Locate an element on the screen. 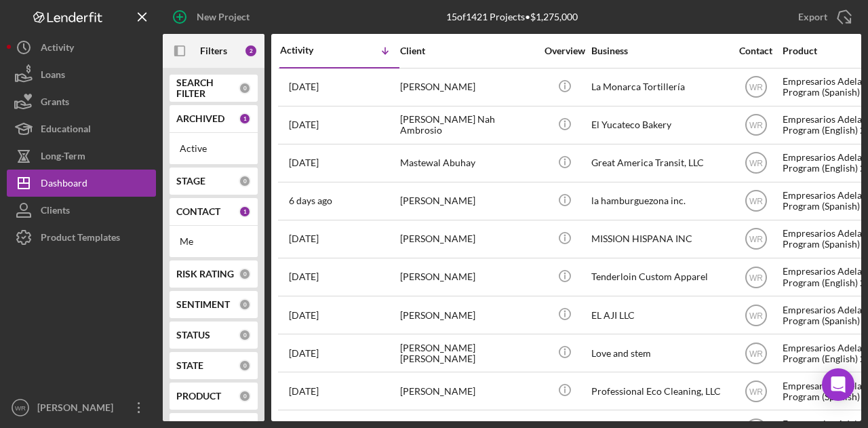 This screenshot has height=428, width=868. div: New Project is located at coordinates (223, 17).